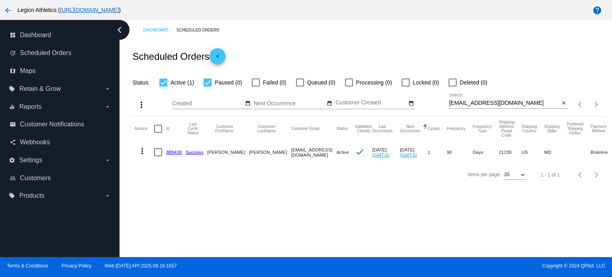 This screenshot has height=277, width=612. I want to click on mat-header-cell: Validation Checks, so click(363, 129).